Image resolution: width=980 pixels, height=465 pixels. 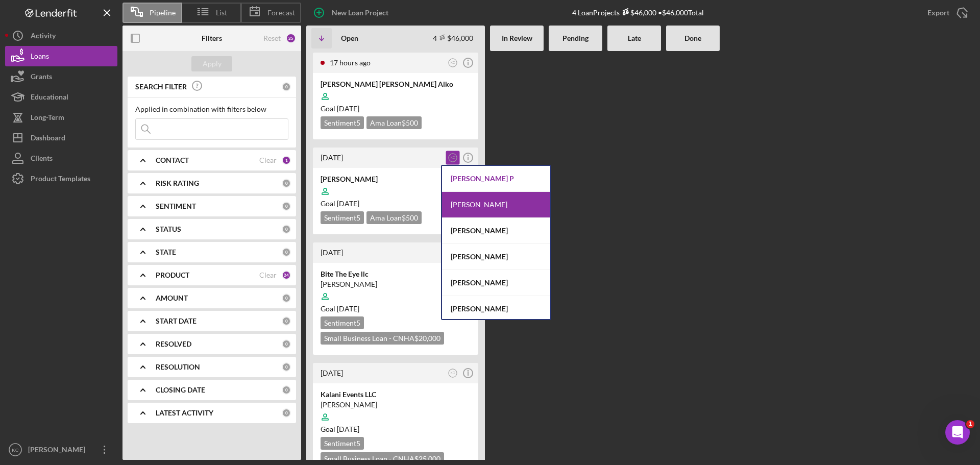 I want to click on time: 08/30/2025, so click(x=348, y=309).